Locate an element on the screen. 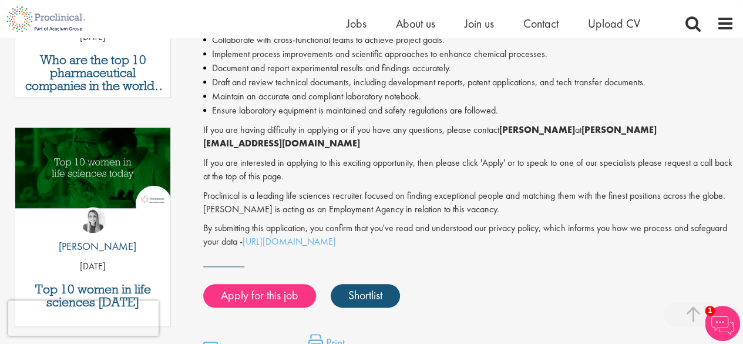 The image size is (743, 344). span: 1 is located at coordinates (709, 310).